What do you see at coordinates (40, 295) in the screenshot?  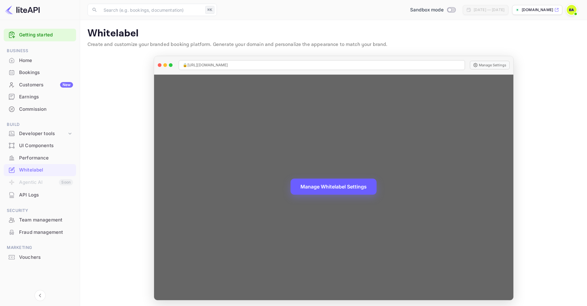 I see `button: Collapse navigation` at bounding box center [40, 295].